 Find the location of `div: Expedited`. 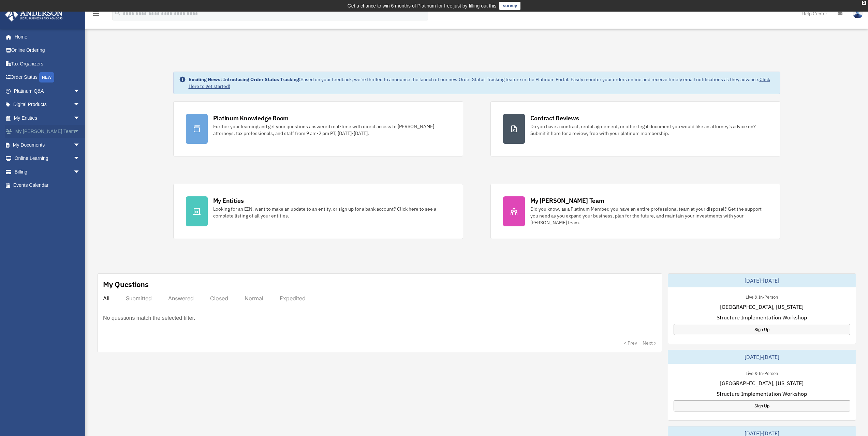

div: Expedited is located at coordinates (293, 298).